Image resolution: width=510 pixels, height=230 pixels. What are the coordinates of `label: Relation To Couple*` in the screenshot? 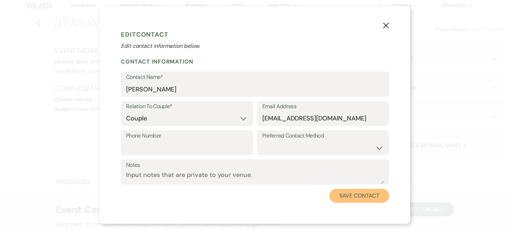 It's located at (187, 107).